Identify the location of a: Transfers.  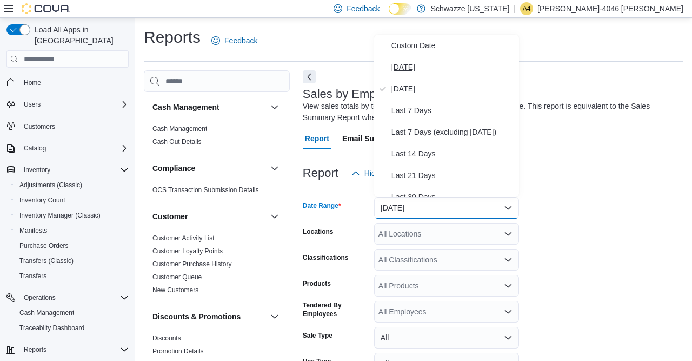
(33, 276).